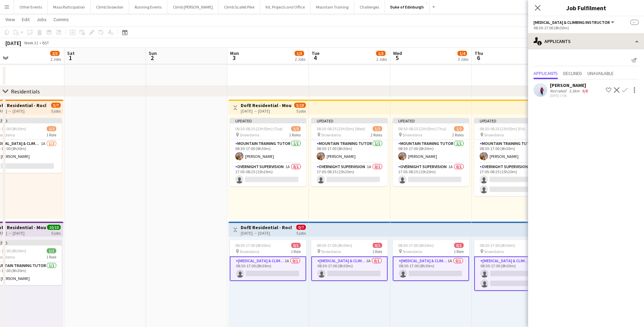 This screenshot has width=644, height=327. Describe the element at coordinates (397, 58) in the screenshot. I see `span: 5` at that location.